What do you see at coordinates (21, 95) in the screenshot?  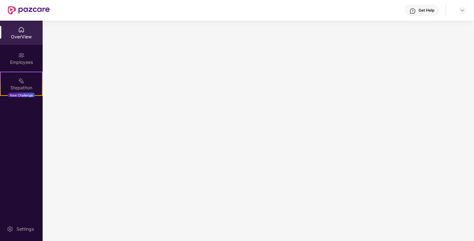 I see `div: New Challenge` at bounding box center [21, 95].